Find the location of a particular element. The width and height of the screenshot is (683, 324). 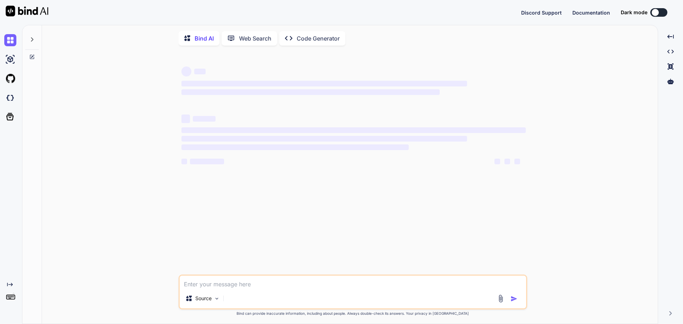

button: Discord Support is located at coordinates (541, 12).